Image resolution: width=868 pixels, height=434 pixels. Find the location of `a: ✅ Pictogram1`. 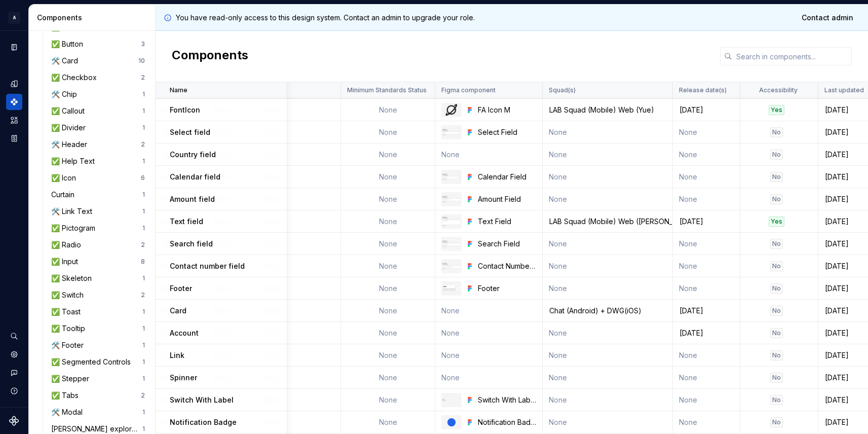

a: ✅ Pictogram1 is located at coordinates (98, 229).